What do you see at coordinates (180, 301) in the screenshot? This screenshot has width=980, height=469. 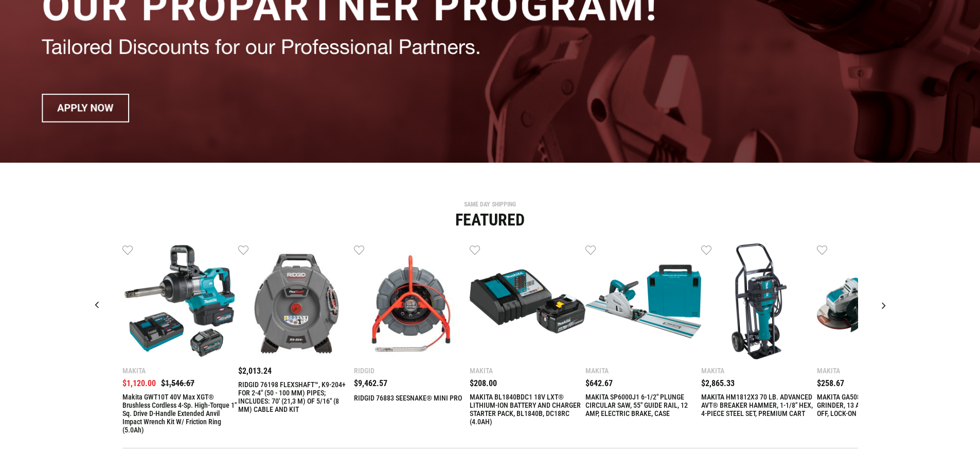 I see `img: Makita GWT10T 40V max XGT® Brushless Cordless 4‑Sp. High‑Torque 1" Sq. Drive D‑Handle Extended An...` at bounding box center [180, 301].